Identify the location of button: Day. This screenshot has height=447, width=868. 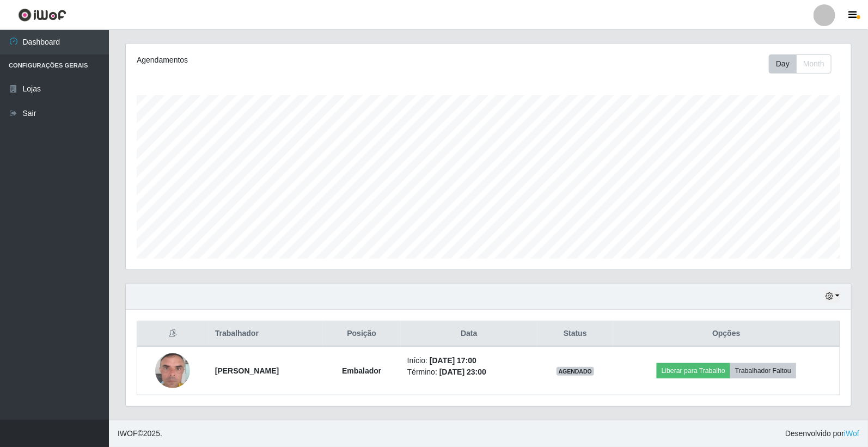
(783, 64).